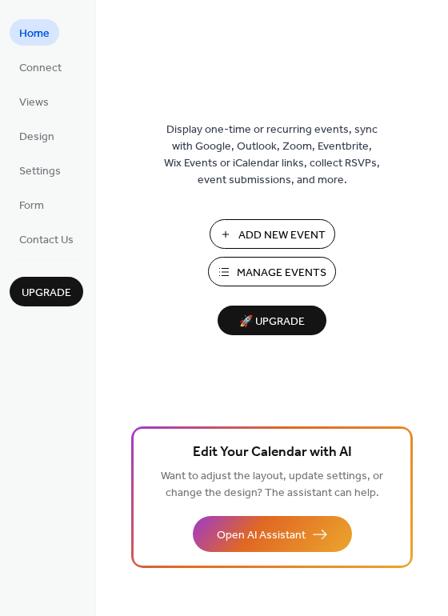 The image size is (448, 616). Describe the element at coordinates (31, 204) in the screenshot. I see `a: Form` at that location.